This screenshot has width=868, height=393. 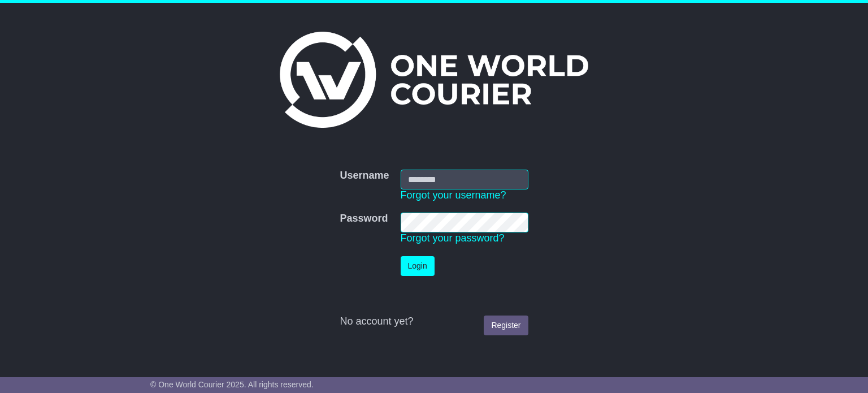 I want to click on div: No account yet?, so click(x=433, y=322).